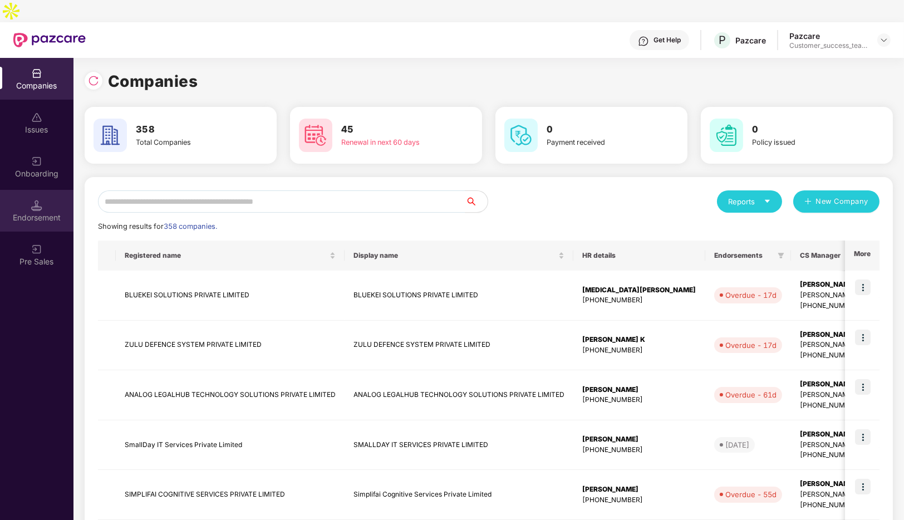  What do you see at coordinates (158, 226) in the screenshot?
I see `span: Showing results for` at bounding box center [158, 226].